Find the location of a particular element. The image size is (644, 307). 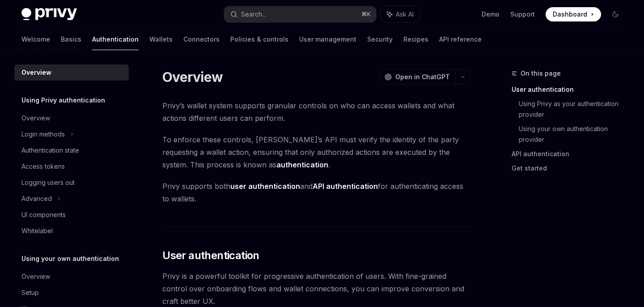

a: Support is located at coordinates (523, 14).